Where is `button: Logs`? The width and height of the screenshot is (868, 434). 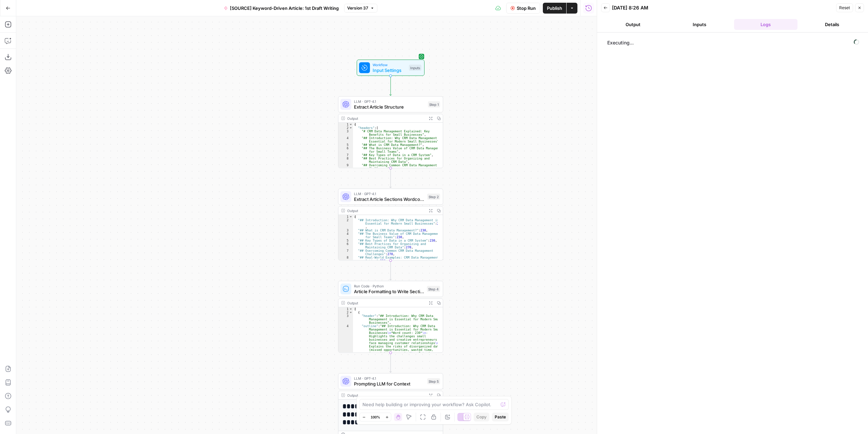 button: Logs is located at coordinates (766, 24).